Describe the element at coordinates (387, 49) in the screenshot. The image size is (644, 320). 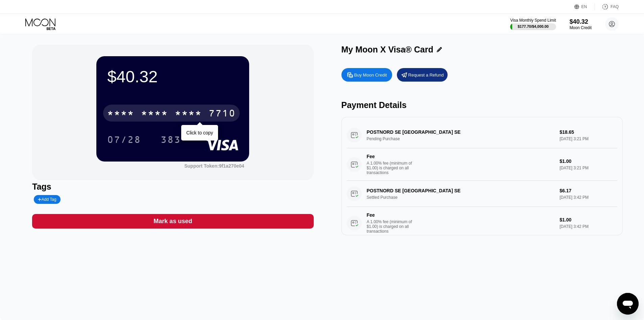
I see `div: My Moon X Visa® Card` at that location.